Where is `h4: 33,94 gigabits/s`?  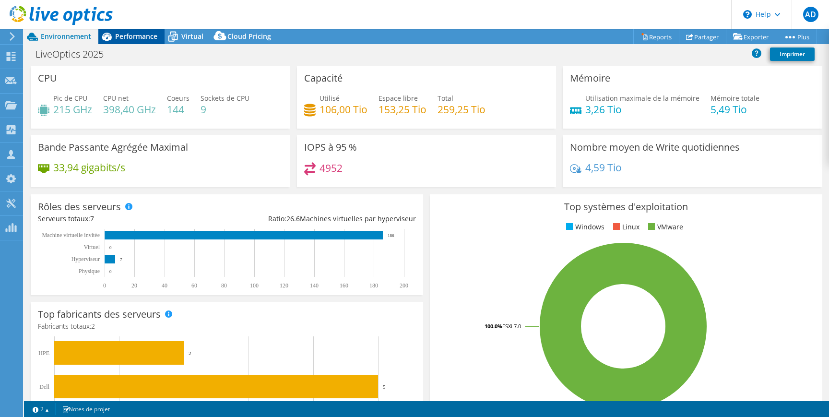
h4: 33,94 gigabits/s is located at coordinates (89, 167).